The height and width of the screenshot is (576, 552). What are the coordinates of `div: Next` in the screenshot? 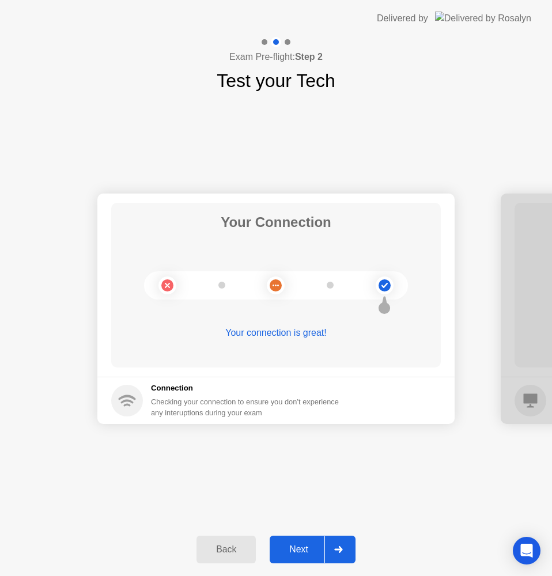 It's located at (298, 550).